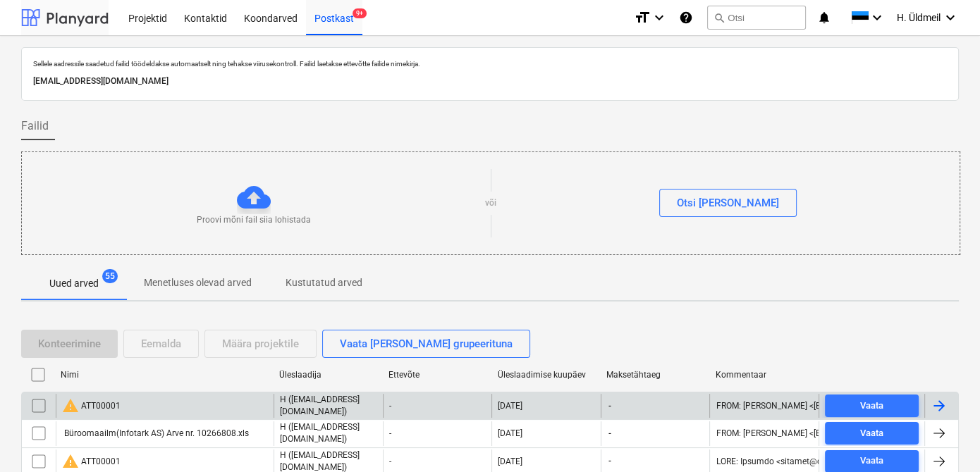  I want to click on i: notifications, so click(824, 17).